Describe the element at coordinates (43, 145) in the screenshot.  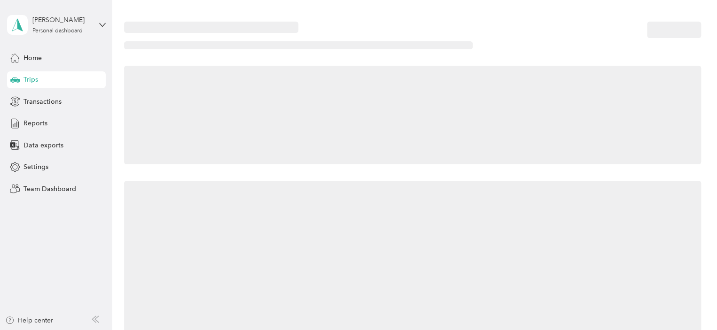
I see `span: Data exports` at that location.